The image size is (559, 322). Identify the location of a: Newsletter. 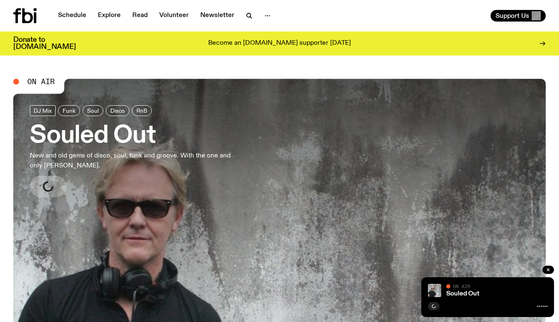
(217, 16).